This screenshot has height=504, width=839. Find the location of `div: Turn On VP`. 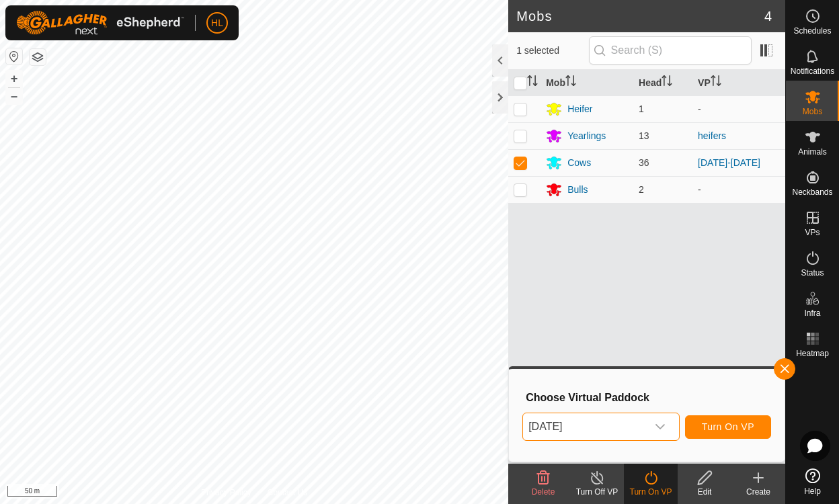

div: Turn On VP is located at coordinates (651, 492).